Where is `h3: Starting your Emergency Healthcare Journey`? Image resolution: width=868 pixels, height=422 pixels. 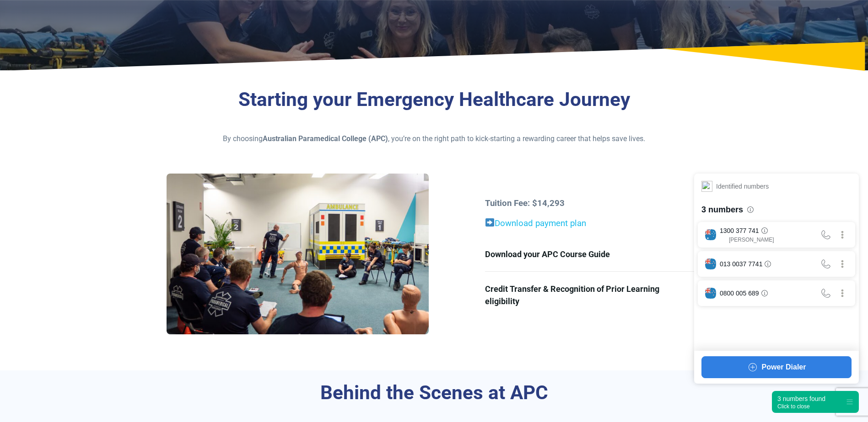
h3: Starting your Emergency Healthcare Journey is located at coordinates (434, 99).